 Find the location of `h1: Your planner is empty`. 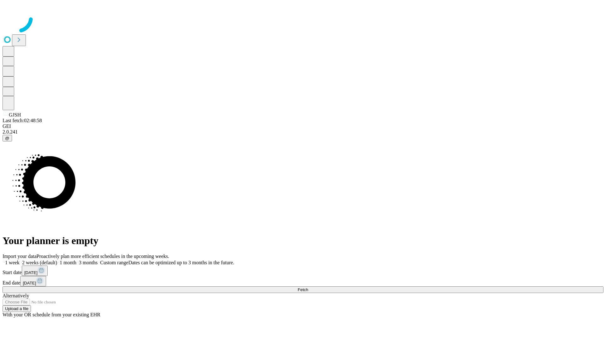

h1: Your planner is empty is located at coordinates (303, 241).